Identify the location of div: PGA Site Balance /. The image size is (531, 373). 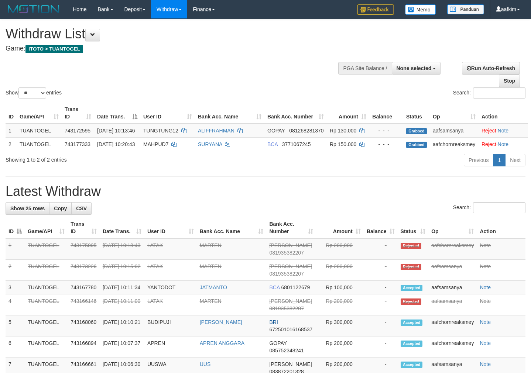
(365, 68).